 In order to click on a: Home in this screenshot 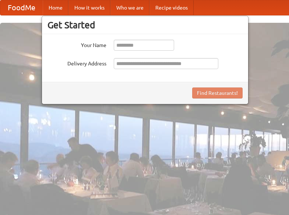, I will do `click(56, 8)`.